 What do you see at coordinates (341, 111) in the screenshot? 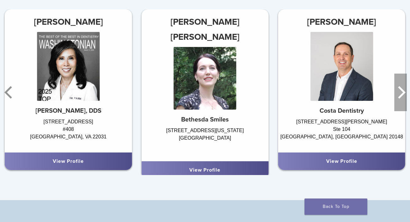
I see `strong: Costa Dentistry` at bounding box center [341, 111].